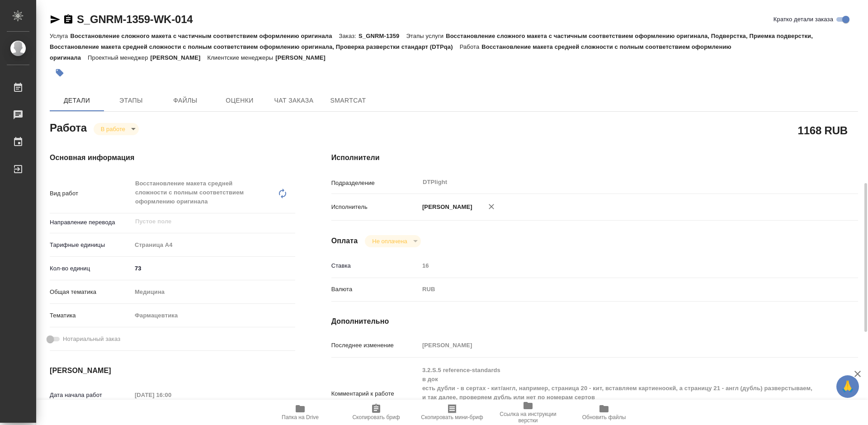 The image size is (868, 425). What do you see at coordinates (376, 412) in the screenshot?
I see `button: Скопировать бриф` at bounding box center [376, 412].